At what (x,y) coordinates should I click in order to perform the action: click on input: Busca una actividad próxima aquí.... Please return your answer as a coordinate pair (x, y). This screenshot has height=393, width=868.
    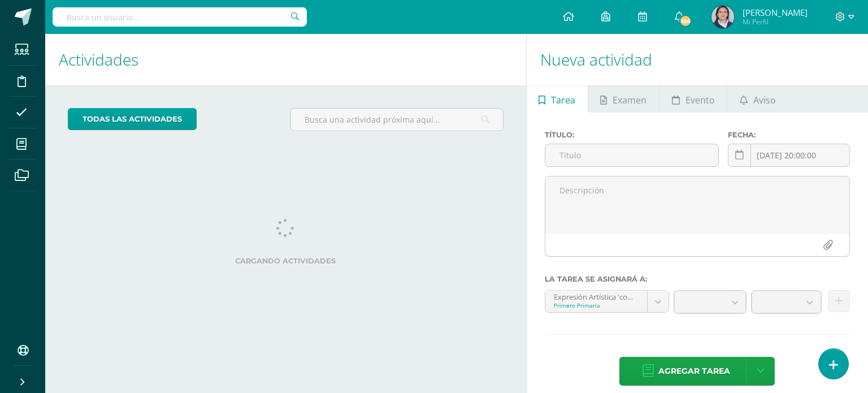
    Looking at the image, I should click on (397, 120).